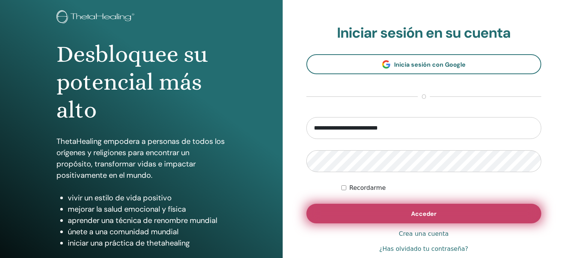 The image size is (565, 258). Describe the element at coordinates (424, 234) in the screenshot. I see `a: Crea una cuenta` at that location.